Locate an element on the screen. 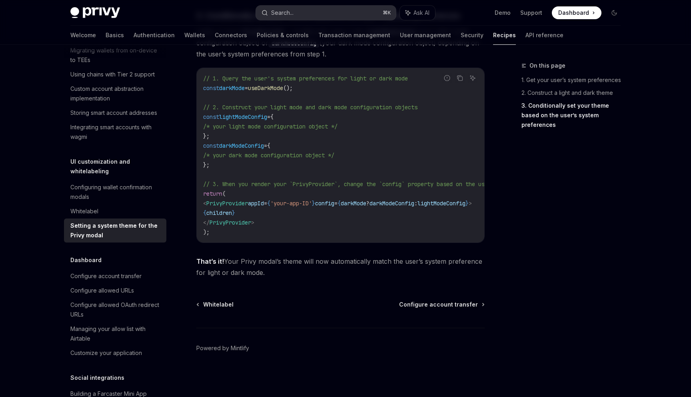  span: // 1. Query the user's system preferences for light or dark mode is located at coordinates (305, 78).